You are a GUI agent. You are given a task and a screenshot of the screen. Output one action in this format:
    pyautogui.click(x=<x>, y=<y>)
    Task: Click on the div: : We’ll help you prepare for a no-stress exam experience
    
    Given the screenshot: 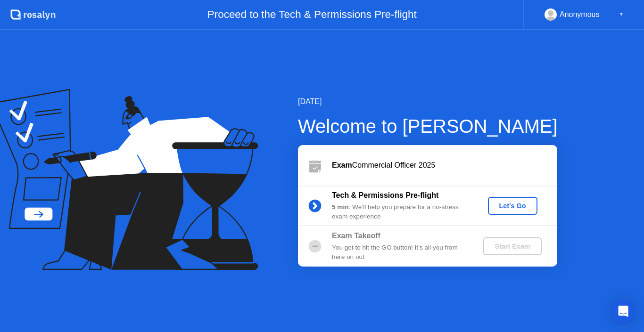 What is the action you would take?
    pyautogui.click(x=400, y=212)
    